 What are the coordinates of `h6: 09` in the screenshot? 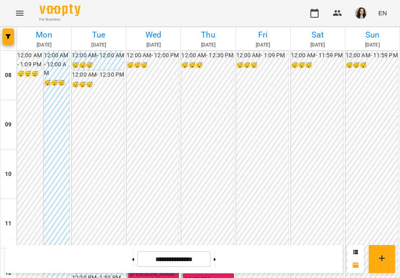 It's located at (8, 125).